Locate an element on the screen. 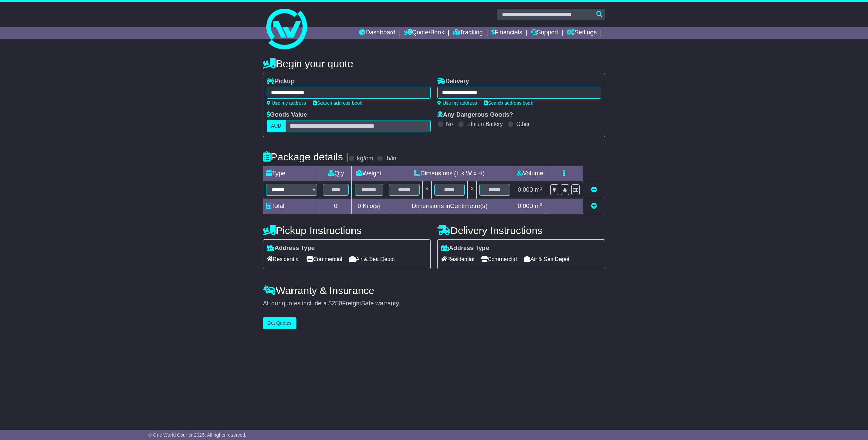 The width and height of the screenshot is (868, 440). label: No is located at coordinates (449, 124).